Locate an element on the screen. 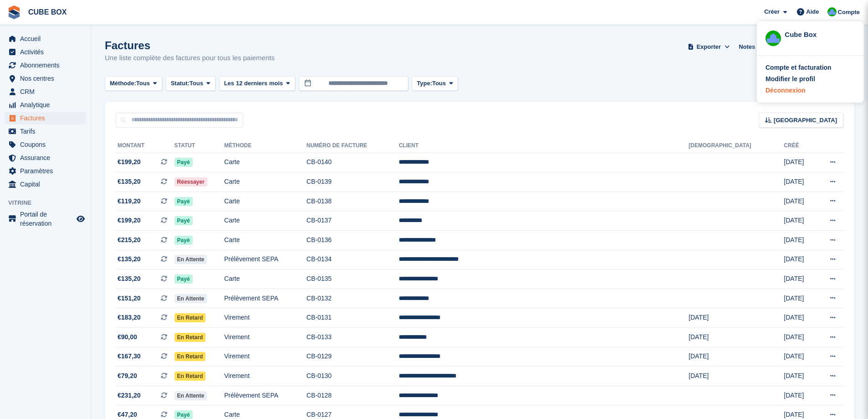 The height and width of the screenshot is (419, 868). span: €167,30 is located at coordinates (129, 356).